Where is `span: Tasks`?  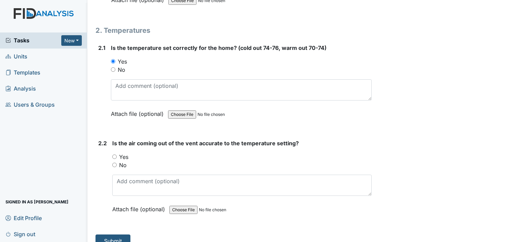 span: Tasks is located at coordinates (33, 40).